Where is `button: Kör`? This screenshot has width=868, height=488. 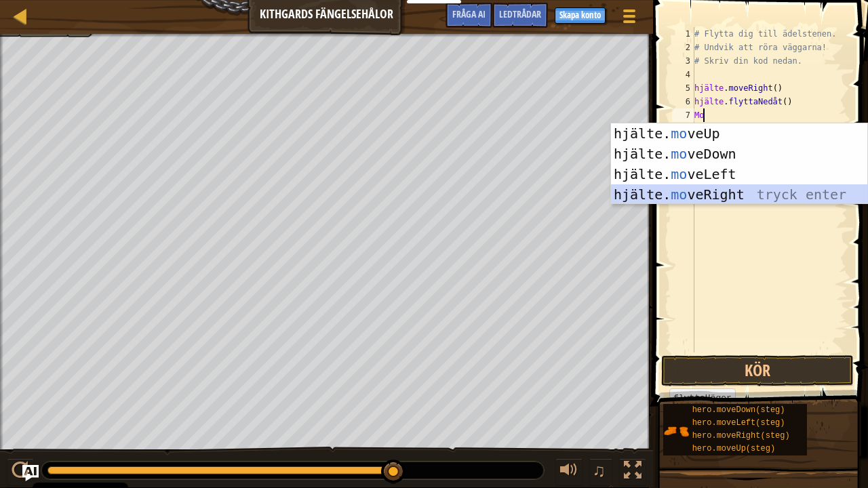 button: Kör is located at coordinates (757, 370).